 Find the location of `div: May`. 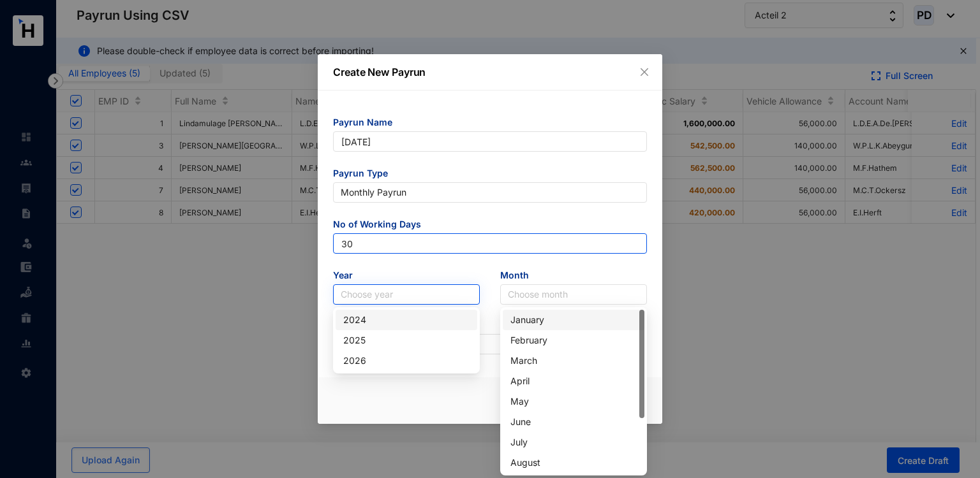

div: May is located at coordinates (574, 402).